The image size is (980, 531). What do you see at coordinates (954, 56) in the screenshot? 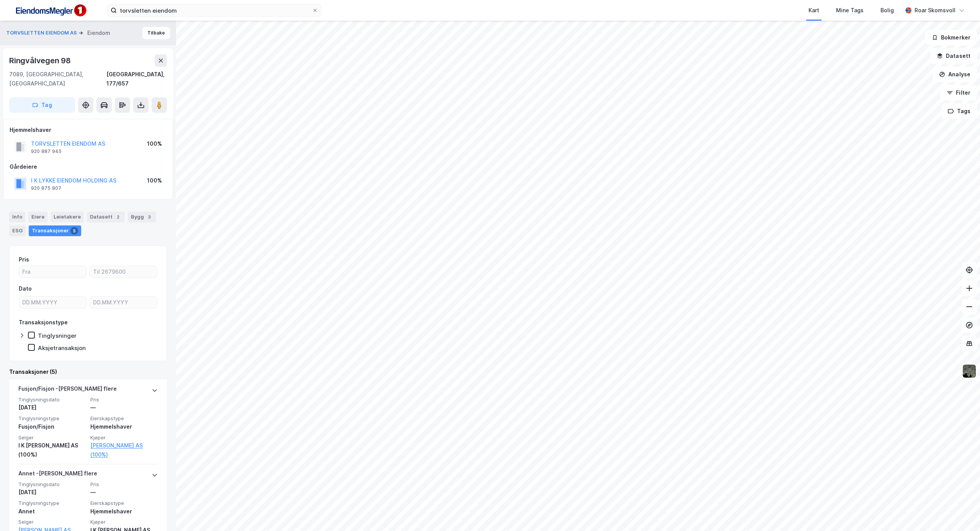
I see `button: Datasett` at bounding box center [954, 56].